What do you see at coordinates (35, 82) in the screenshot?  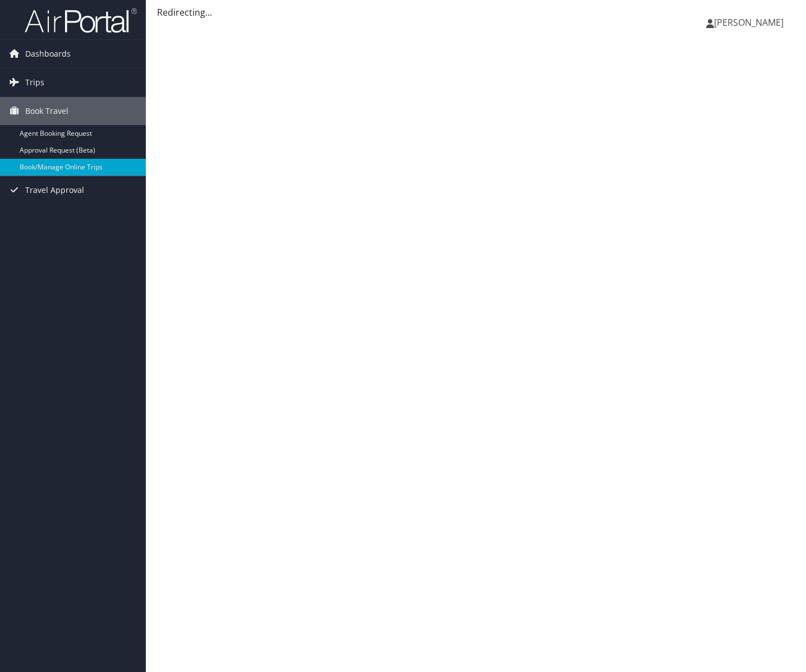 I see `span: Trips` at bounding box center [35, 82].